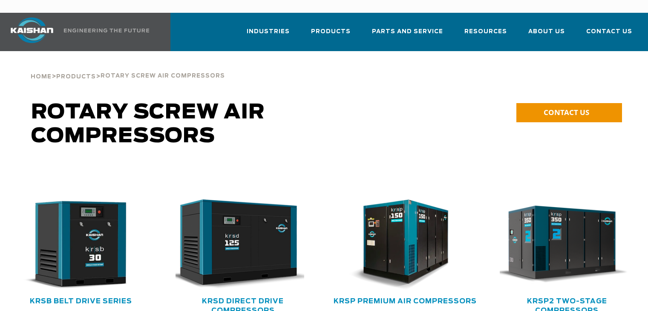 The height and width of the screenshot is (311, 648). Describe the element at coordinates (243, 244) in the screenshot. I see `div: krsd125` at that location.